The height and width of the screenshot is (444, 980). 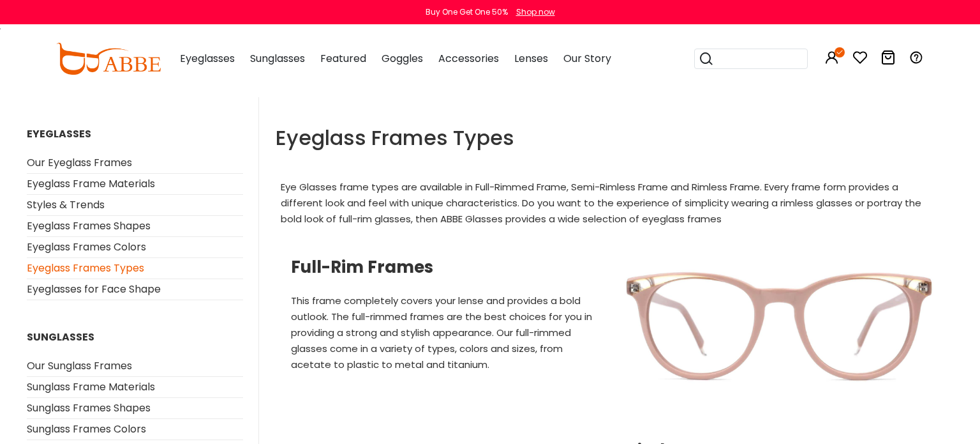 I want to click on img: abbeglasses.com, so click(x=108, y=59).